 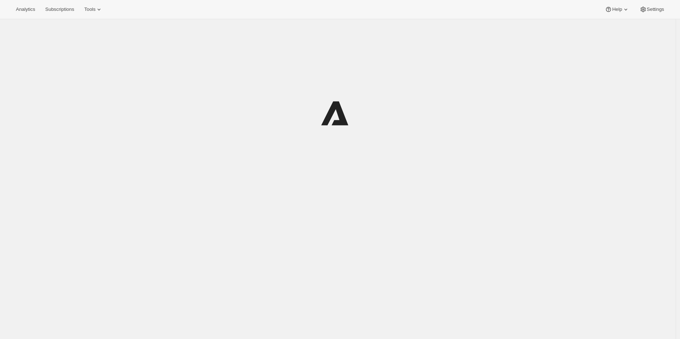 What do you see at coordinates (617, 9) in the screenshot?
I see `span: Help` at bounding box center [617, 9].